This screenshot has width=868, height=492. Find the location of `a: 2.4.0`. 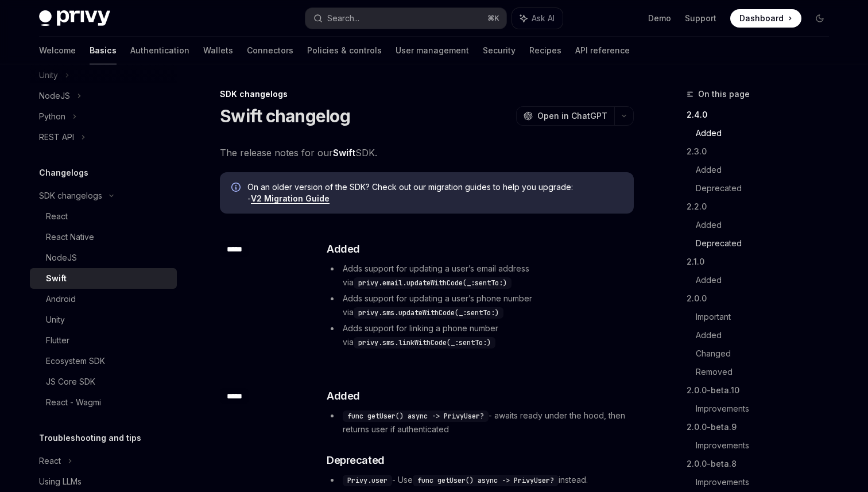

a: 2.4.0 is located at coordinates (762, 115).